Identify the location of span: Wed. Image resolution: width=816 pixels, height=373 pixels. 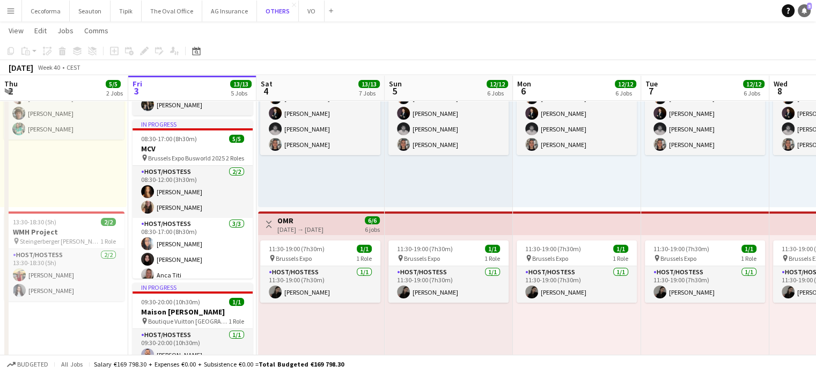
(781, 84).